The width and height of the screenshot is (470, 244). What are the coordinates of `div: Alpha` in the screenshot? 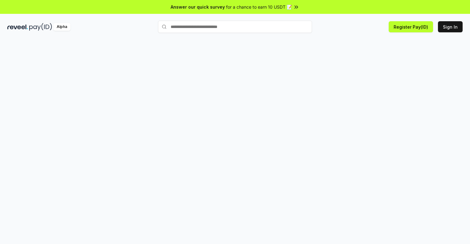 It's located at (62, 27).